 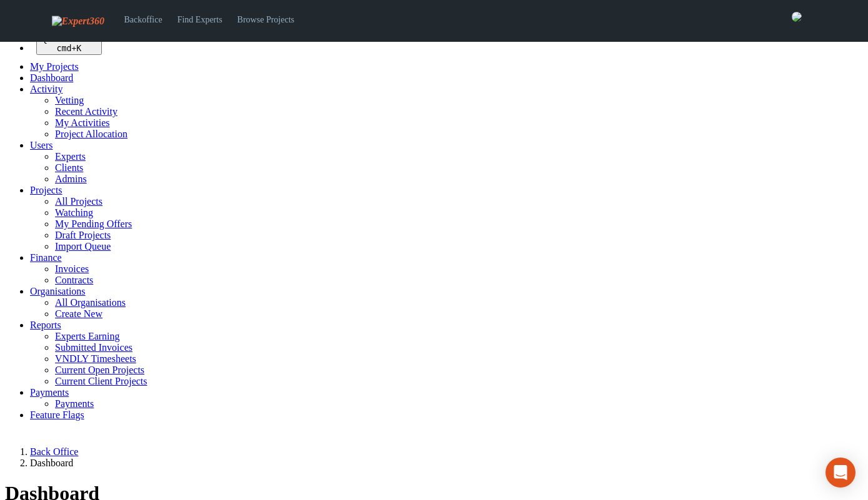 I want to click on button: Quick search... cmd+K, so click(x=69, y=44).